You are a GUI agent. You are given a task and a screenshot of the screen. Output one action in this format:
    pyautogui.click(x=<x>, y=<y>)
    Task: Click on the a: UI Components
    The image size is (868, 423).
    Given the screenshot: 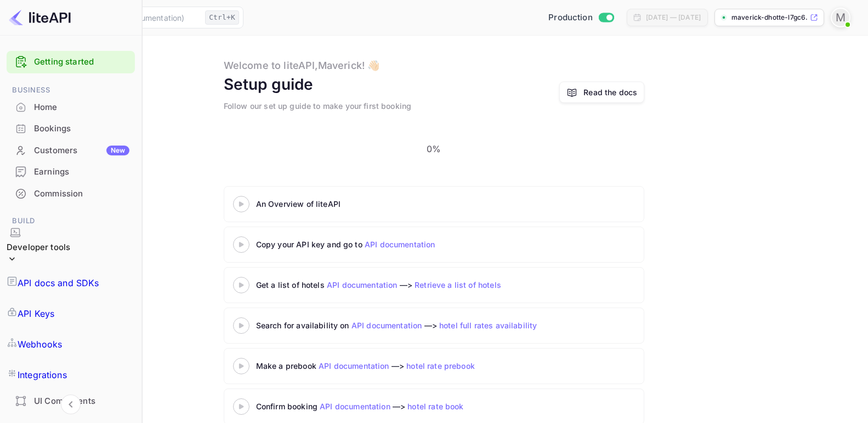 What is the action you would take?
    pyautogui.click(x=71, y=401)
    